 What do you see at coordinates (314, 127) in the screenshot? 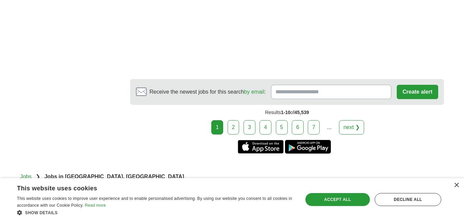
I see `a: 7` at bounding box center [314, 127].